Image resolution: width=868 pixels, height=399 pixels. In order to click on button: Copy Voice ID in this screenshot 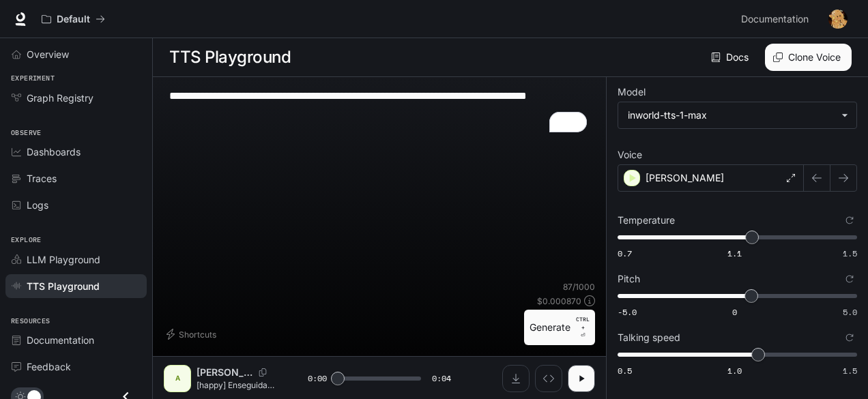, I will do `click(263, 373)`.